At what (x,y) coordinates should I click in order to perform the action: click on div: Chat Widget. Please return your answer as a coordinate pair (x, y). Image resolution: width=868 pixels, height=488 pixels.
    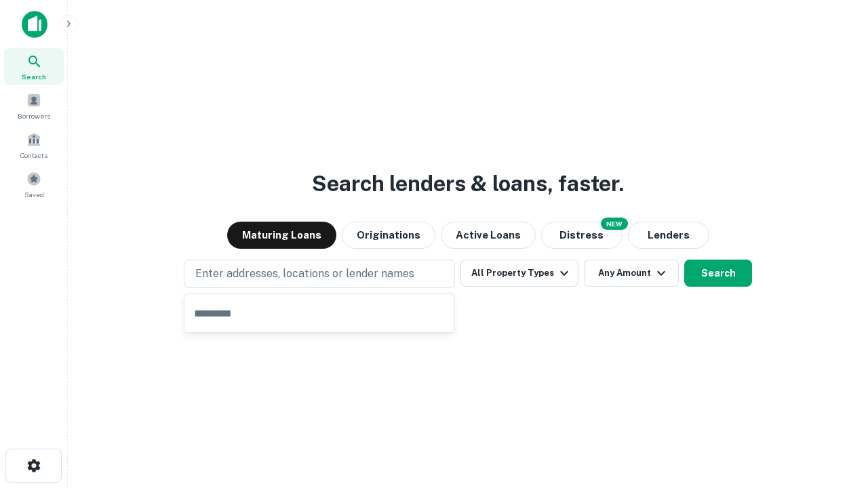
    Looking at the image, I should click on (834, 412).